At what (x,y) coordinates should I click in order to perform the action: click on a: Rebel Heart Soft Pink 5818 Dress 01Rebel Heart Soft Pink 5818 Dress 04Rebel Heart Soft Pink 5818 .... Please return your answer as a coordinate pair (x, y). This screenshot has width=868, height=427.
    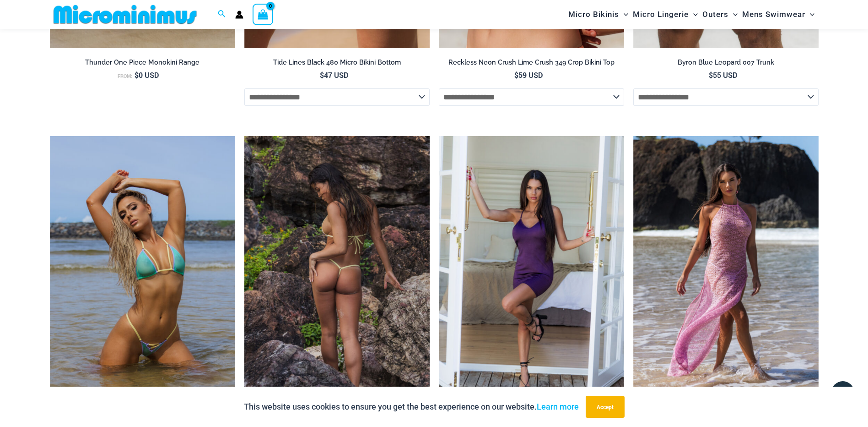
    Looking at the image, I should click on (726, 275).